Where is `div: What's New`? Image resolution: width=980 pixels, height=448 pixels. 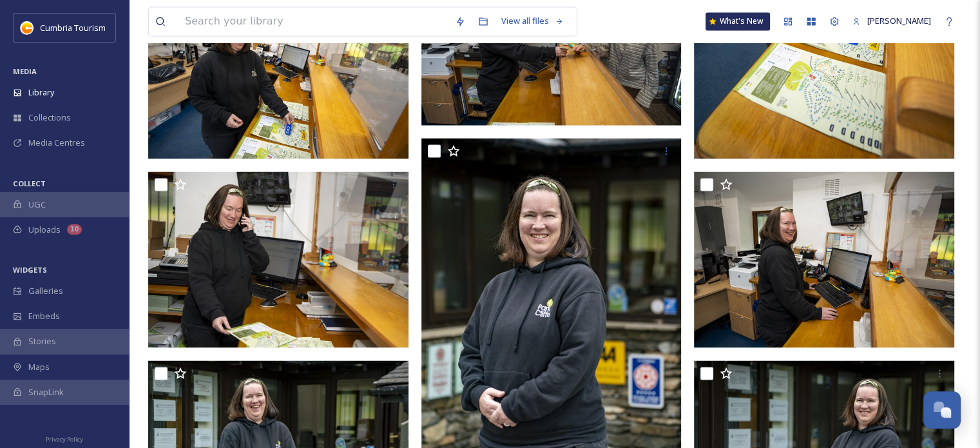
div: What's New is located at coordinates (737, 21).